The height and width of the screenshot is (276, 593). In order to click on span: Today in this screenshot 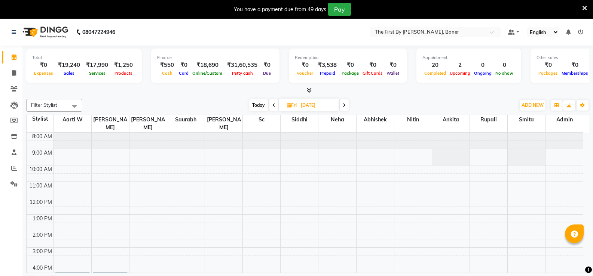, I will do `click(258, 105)`.